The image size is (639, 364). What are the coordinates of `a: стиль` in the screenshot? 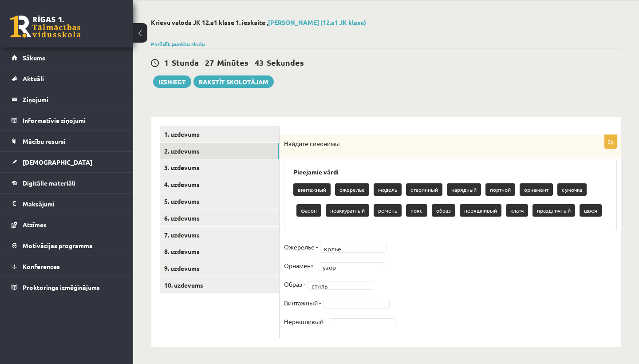 It's located at (341, 285).